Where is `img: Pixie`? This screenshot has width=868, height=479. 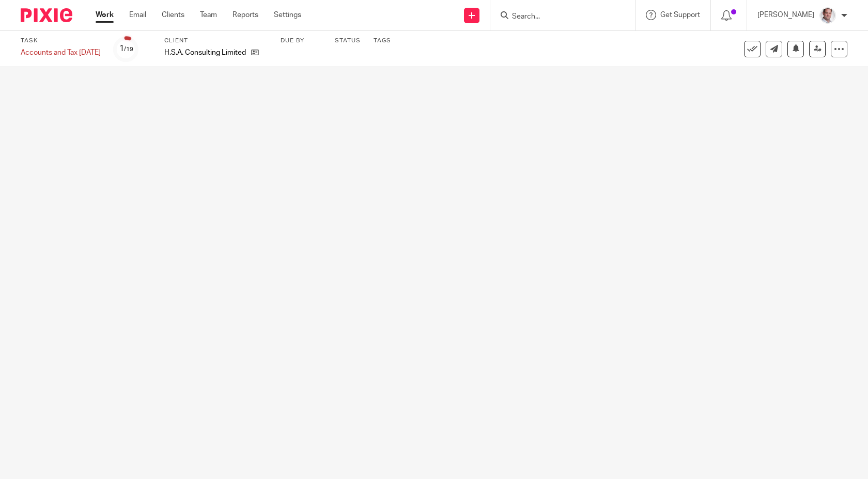
img: Pixie is located at coordinates (46, 15).